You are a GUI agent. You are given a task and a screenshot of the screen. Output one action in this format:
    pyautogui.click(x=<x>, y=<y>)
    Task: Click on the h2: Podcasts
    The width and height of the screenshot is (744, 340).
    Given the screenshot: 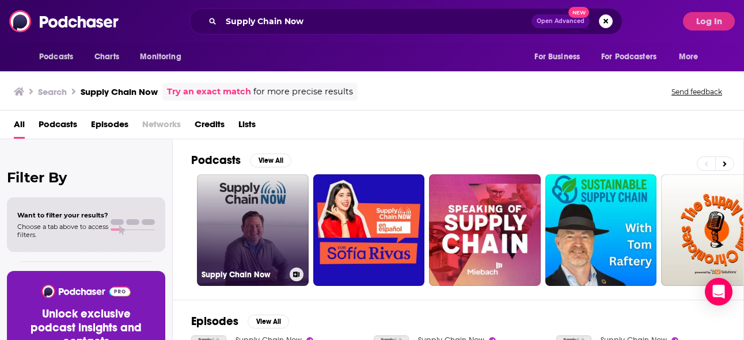 What is the action you would take?
    pyautogui.click(x=216, y=160)
    